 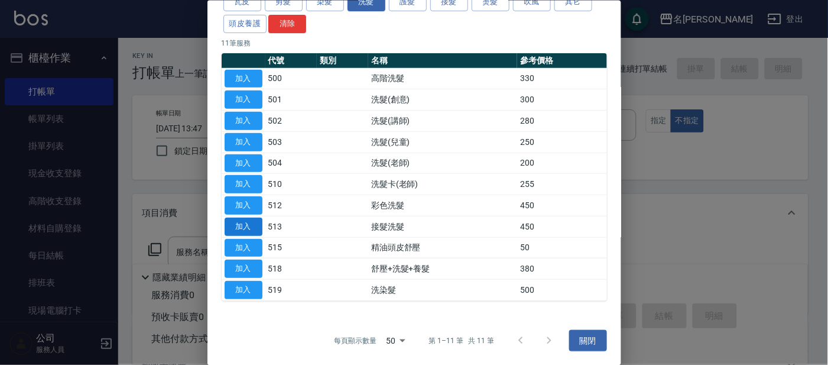 I want to click on th: 類別, so click(x=342, y=60).